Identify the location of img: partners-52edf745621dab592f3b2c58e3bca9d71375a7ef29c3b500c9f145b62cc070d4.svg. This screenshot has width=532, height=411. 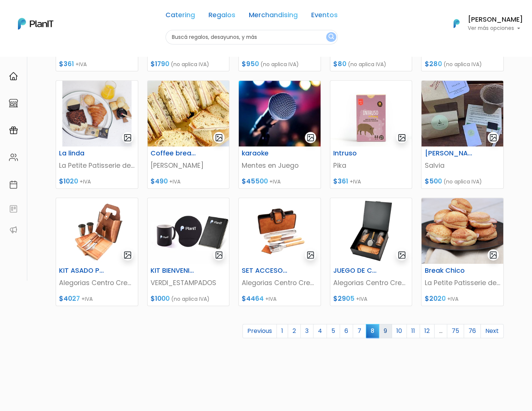
(13, 230).